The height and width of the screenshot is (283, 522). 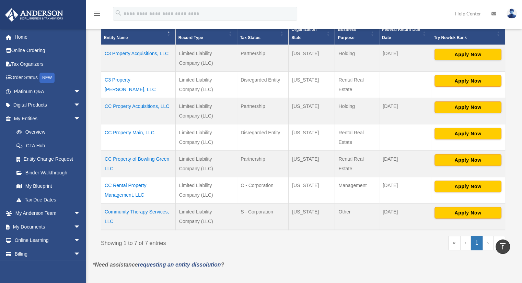 I want to click on a: Billingarrow_drop_down, so click(x=48, y=254).